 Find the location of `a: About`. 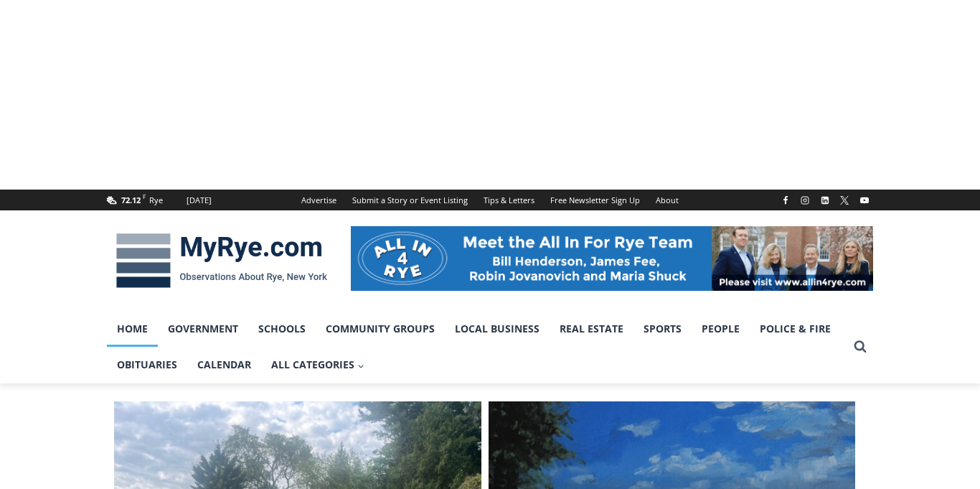

a: About is located at coordinates (668, 199).